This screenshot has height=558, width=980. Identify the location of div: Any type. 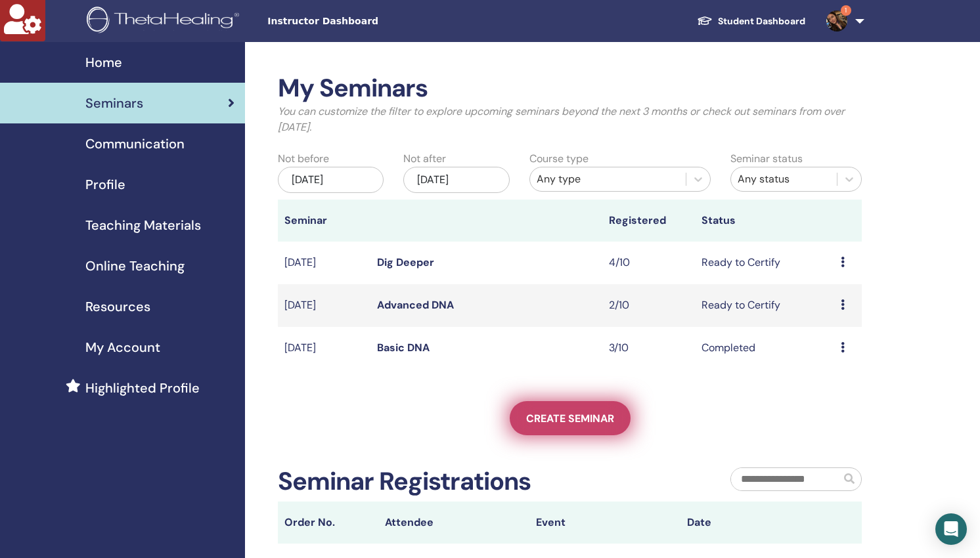
(607, 179).